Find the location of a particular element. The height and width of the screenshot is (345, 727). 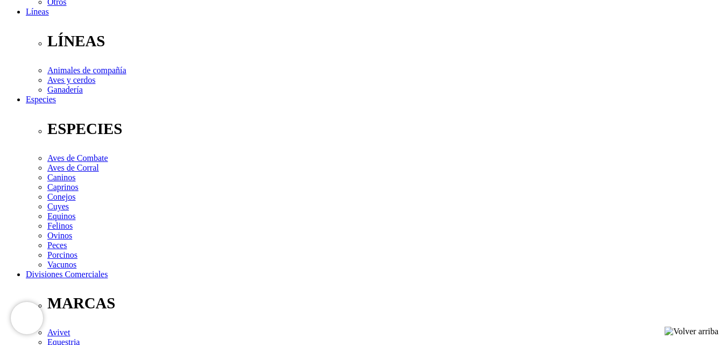

span: Equinos is located at coordinates (61, 216).